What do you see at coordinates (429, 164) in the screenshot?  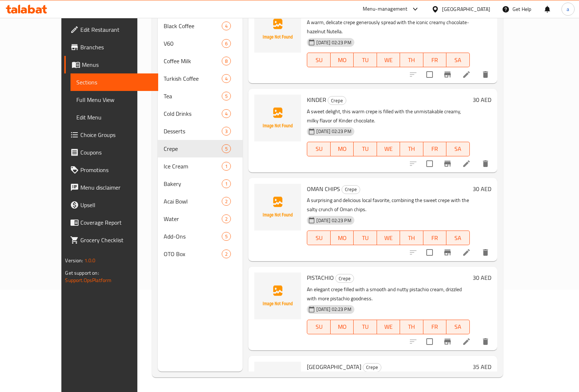 I see `span: Select to update` at bounding box center [429, 164].